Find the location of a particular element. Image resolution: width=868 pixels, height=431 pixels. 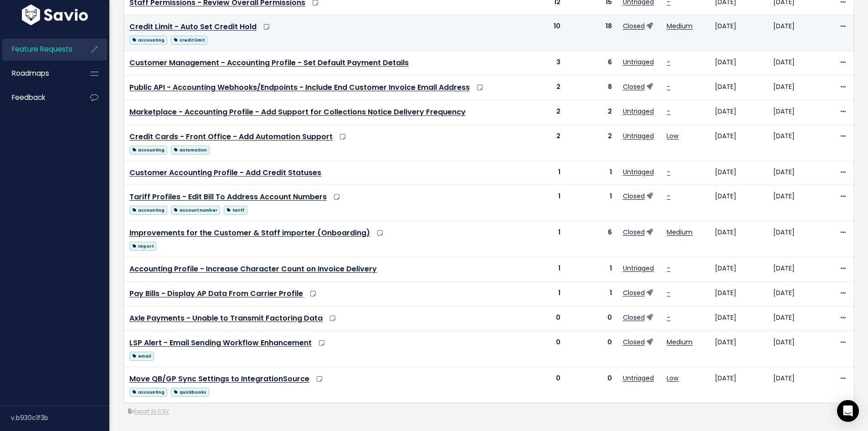

span: Feedback is located at coordinates (29, 97).